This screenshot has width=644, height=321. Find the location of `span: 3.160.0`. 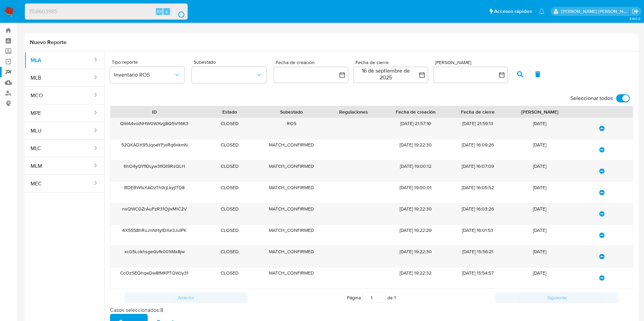

span: 3.160.0 is located at coordinates (635, 19).